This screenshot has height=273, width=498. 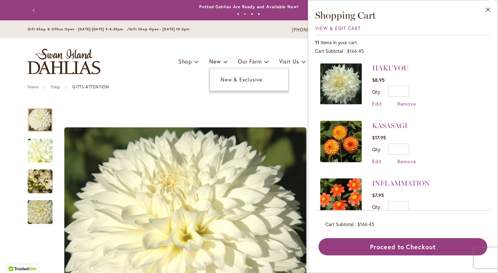 I want to click on a: View & Edit Cart, so click(x=338, y=28).